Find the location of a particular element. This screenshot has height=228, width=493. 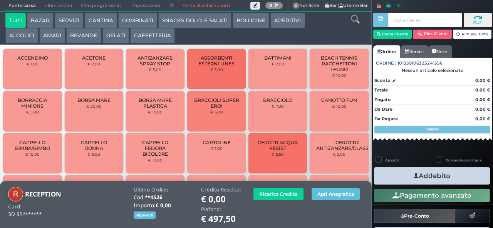

button: BAZAR is located at coordinates (40, 20).